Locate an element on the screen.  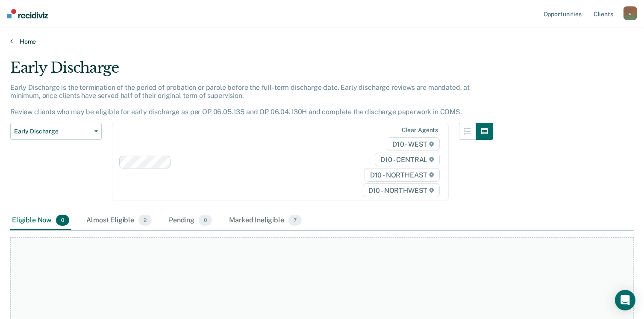
span: D10 - NORTHEAST is located at coordinates (402, 175).